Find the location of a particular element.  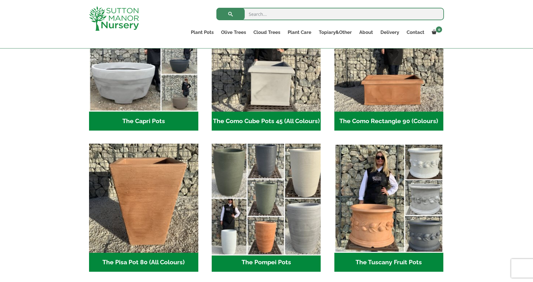

h2: The Capri Pots is located at coordinates (144, 121).